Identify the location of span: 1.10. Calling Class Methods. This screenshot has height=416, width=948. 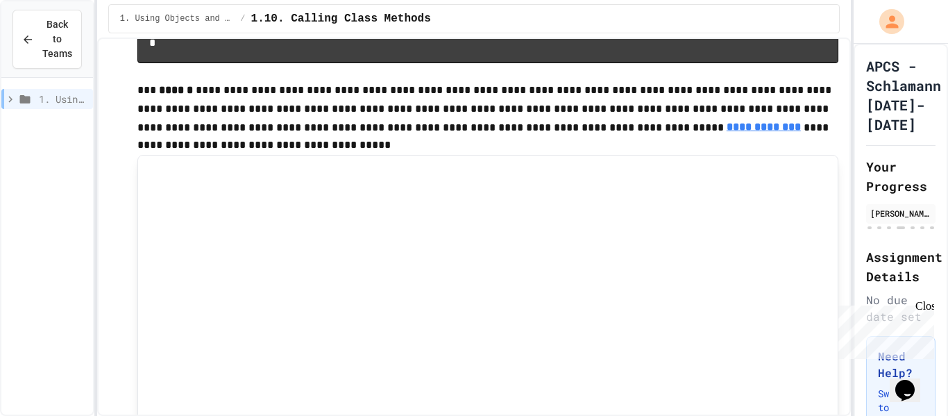
(341, 19).